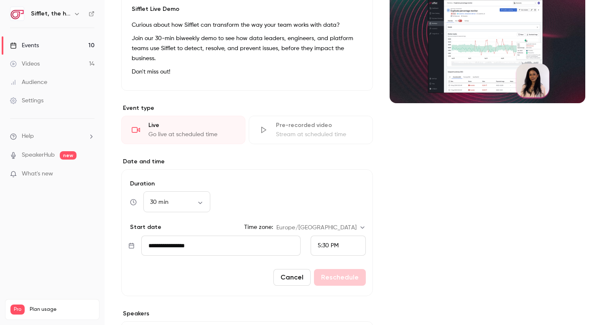 Image resolution: width=602 pixels, height=325 pixels. Describe the element at coordinates (247, 49) in the screenshot. I see `p: Join our 30-min biweekly demo to see how data leaders, engineers, and platform teams use Sifflet ...` at that location.